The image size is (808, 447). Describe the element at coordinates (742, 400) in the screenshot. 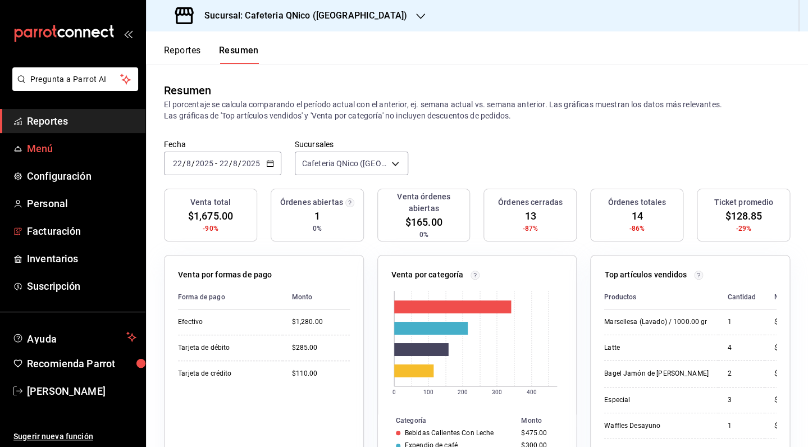

I see `div: 3` at that location.